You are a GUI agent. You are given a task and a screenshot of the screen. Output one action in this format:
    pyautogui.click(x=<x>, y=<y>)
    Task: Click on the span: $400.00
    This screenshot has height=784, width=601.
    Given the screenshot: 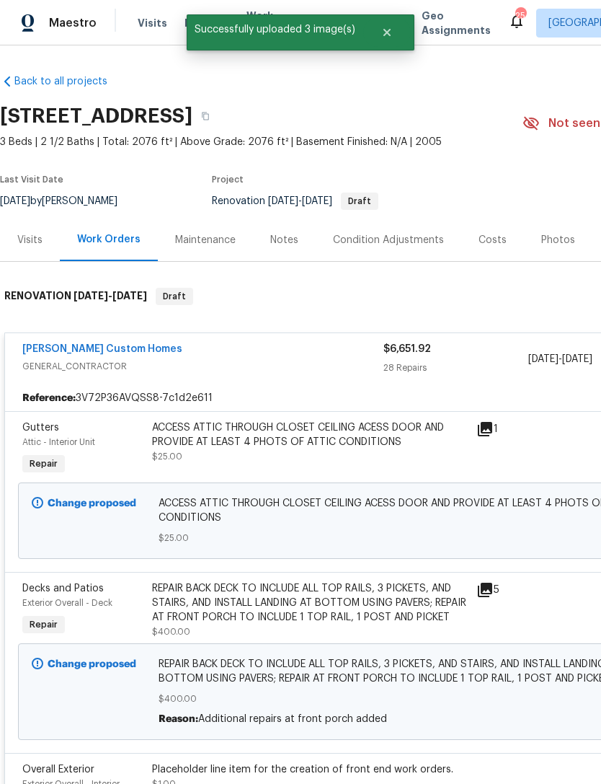 What is the action you would take?
    pyautogui.click(x=171, y=632)
    